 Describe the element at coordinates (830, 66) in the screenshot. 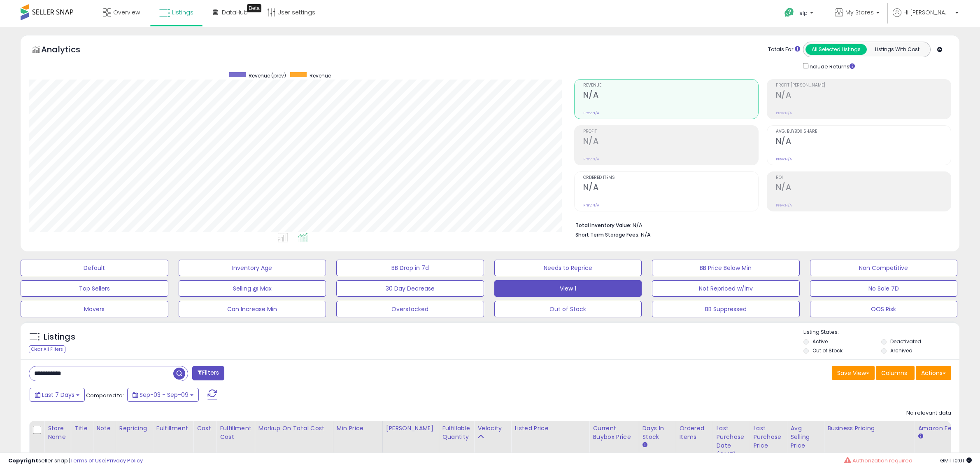

I see `div: Include Returns` at that location.